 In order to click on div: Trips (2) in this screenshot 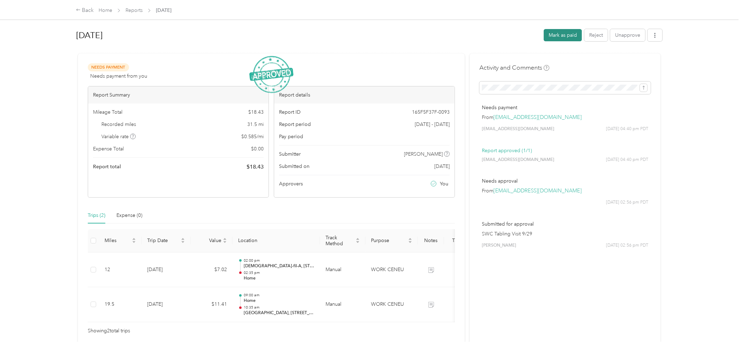, I will do `click(96, 215)`.